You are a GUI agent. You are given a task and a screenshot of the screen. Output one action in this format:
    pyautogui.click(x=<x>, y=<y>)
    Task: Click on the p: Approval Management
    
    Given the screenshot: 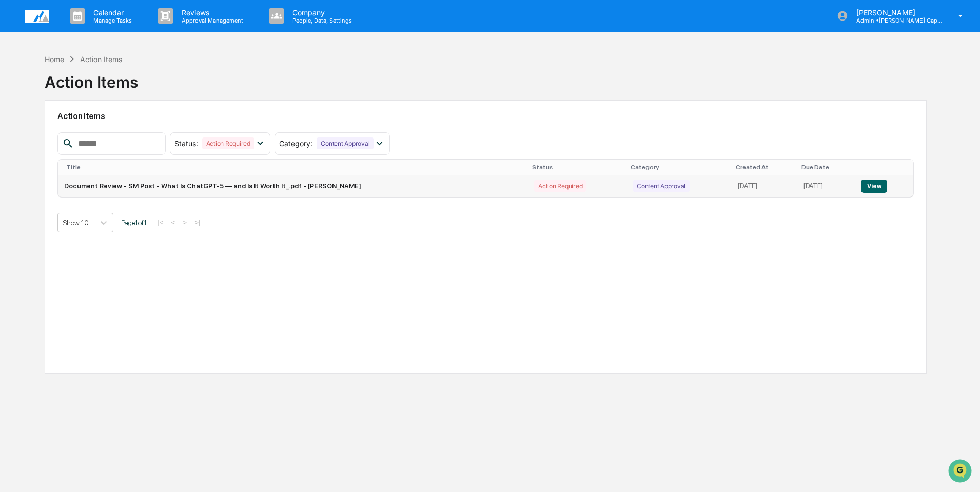 What is the action you would take?
    pyautogui.click(x=211, y=21)
    